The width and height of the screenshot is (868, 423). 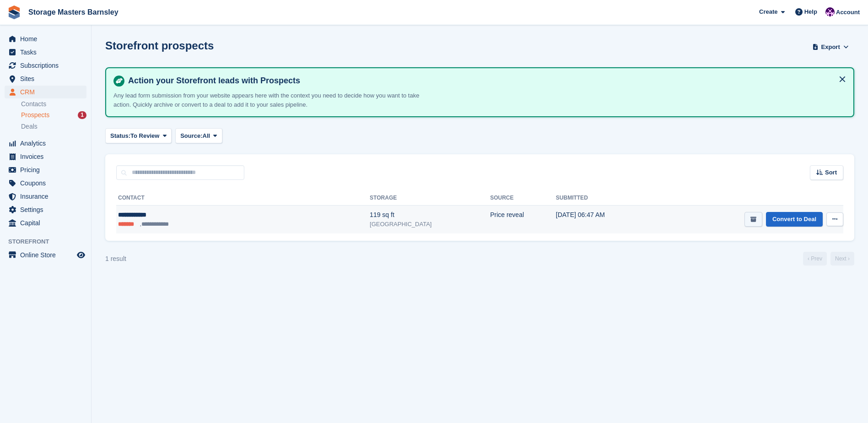 What do you see at coordinates (198, 136) in the screenshot?
I see `button: Source: All` at bounding box center [198, 136].